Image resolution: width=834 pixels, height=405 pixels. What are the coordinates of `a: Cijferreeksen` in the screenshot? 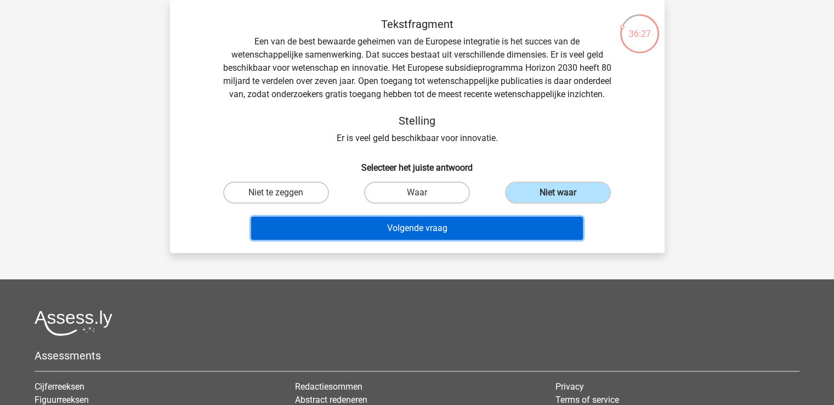 It's located at (59, 386).